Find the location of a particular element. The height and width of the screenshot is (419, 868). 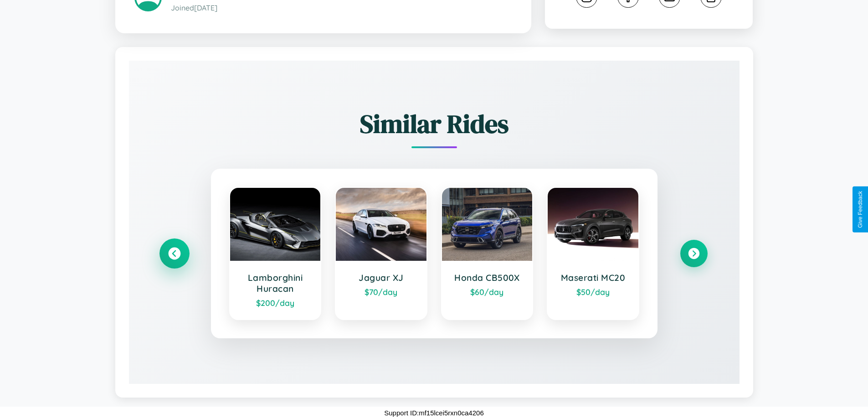

div: $ 50 /day is located at coordinates (593, 292).